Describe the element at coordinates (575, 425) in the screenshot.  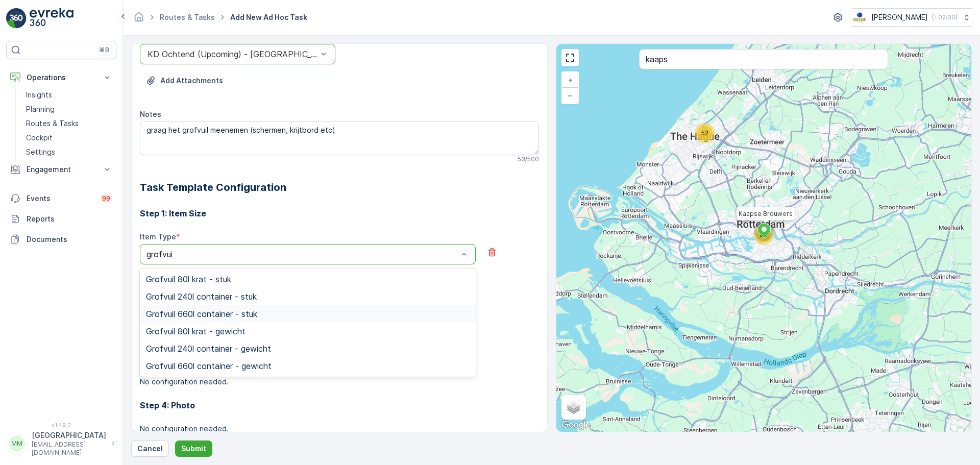
I see `a: Open this area in Google Maps (opens a new window)` at that location.